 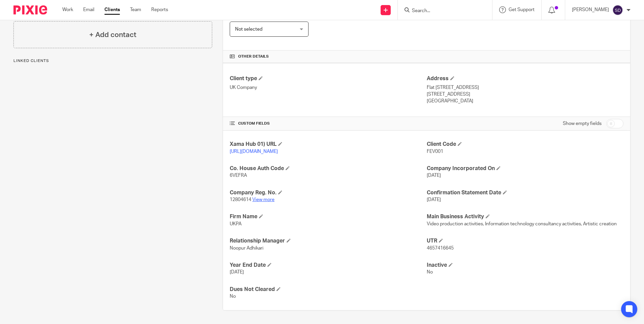 I want to click on h4: Client type, so click(x=328, y=78).